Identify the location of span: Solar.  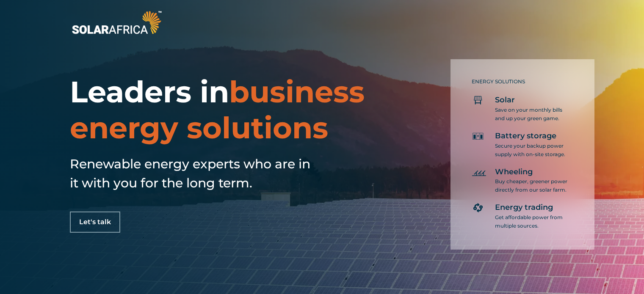
(505, 100).